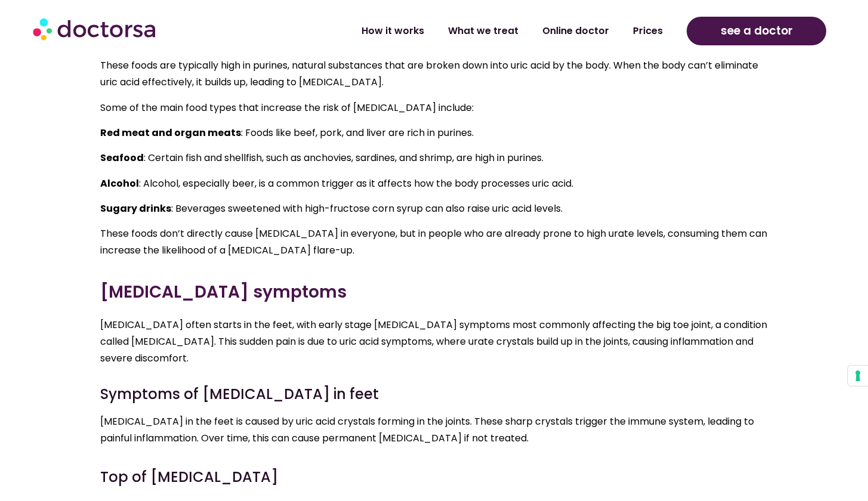 This screenshot has height=501, width=868. I want to click on span: : Alcohol, especially beer, is a common trigger as it affects how the body processes uric acid., so click(336, 183).